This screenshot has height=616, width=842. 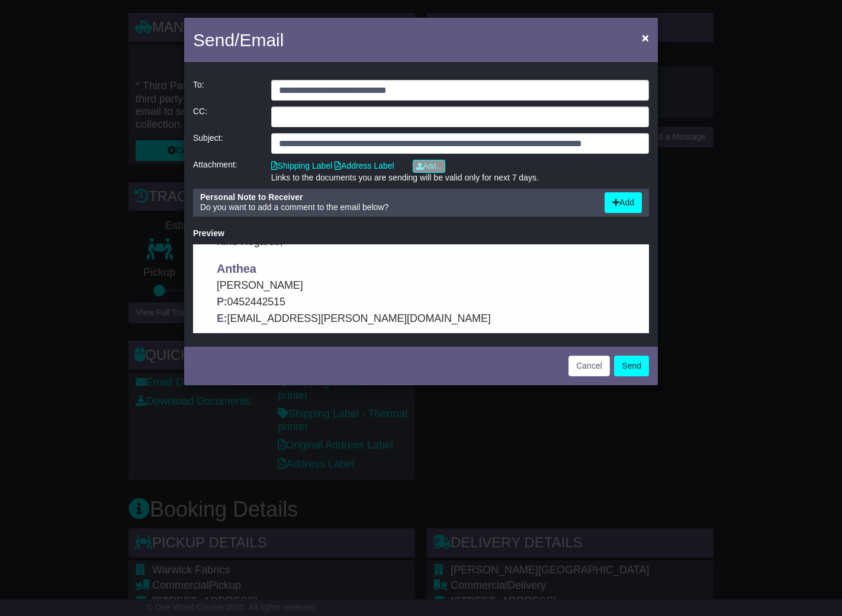 I want to click on strong: P:, so click(x=29, y=58).